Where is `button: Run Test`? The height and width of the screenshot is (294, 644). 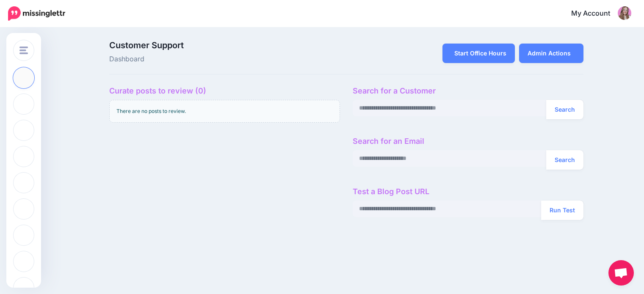 button: Run Test is located at coordinates (562, 210).